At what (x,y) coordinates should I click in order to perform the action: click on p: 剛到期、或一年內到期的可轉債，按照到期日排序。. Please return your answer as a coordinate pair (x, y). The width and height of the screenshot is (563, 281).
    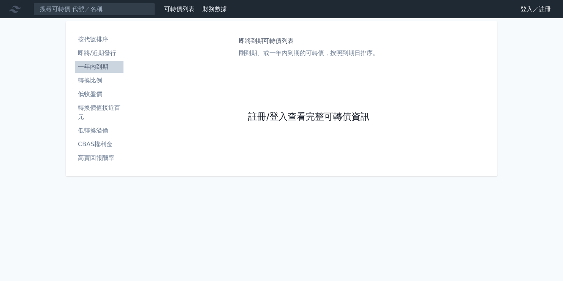
    Looking at the image, I should click on (309, 53).